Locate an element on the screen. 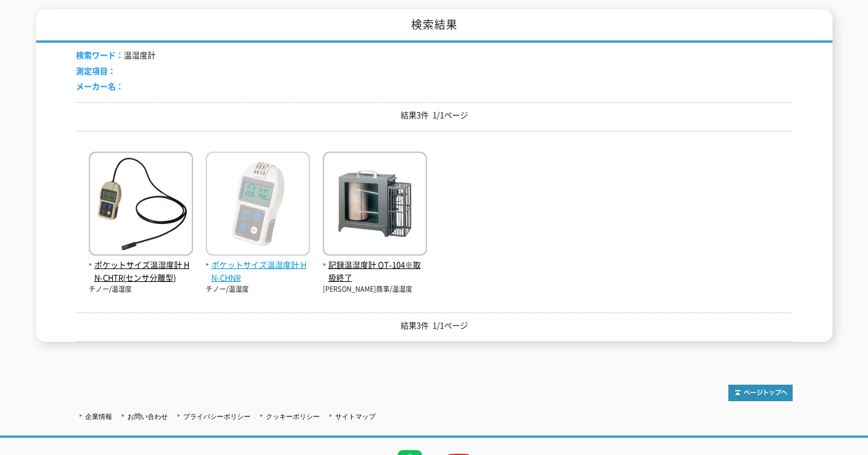 The image size is (868, 455). span: ポケットサイズ温湿度計 HN-CHTR(センサ分離型) is located at coordinates (141, 272).